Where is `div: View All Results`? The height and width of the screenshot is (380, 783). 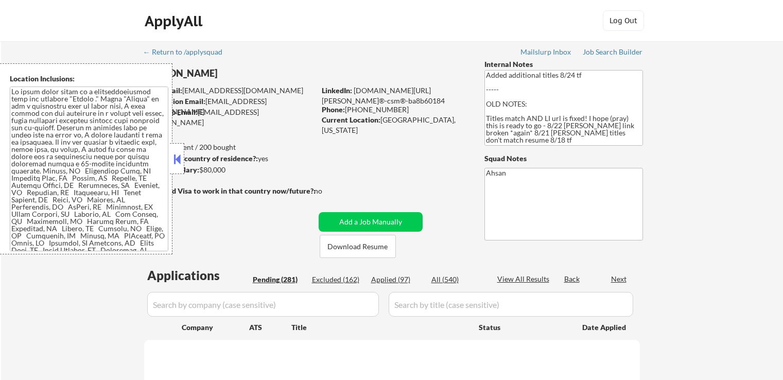
div: View All Results is located at coordinates (525, 279).